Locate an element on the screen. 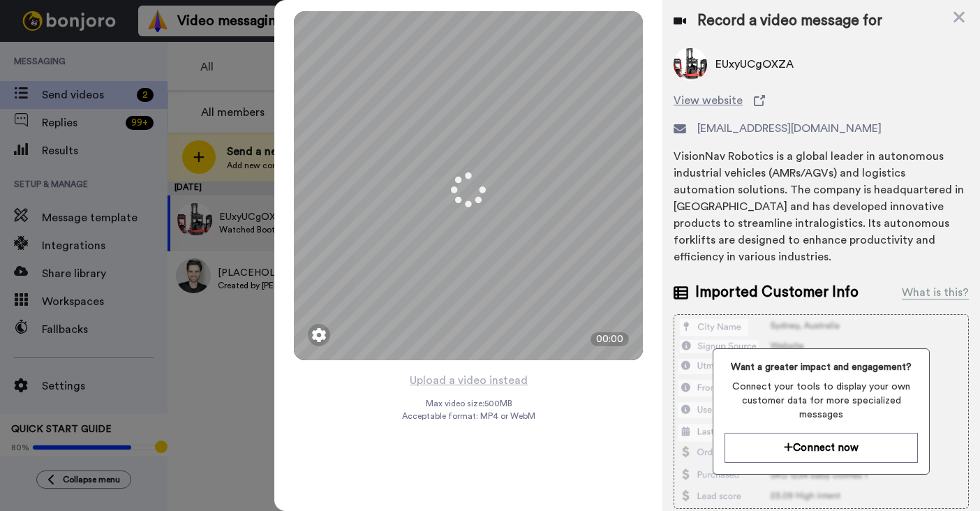  a: View website is located at coordinates (821, 100).